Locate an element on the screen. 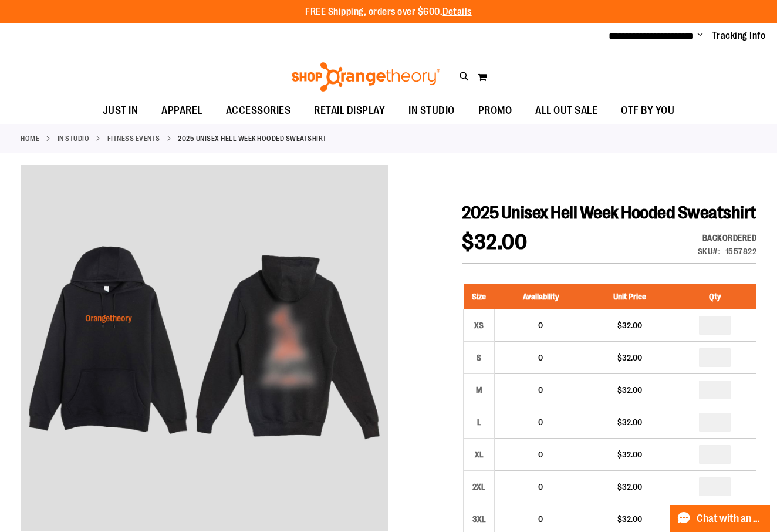 The height and width of the screenshot is (532, 777). th: Size is located at coordinates (479, 296).